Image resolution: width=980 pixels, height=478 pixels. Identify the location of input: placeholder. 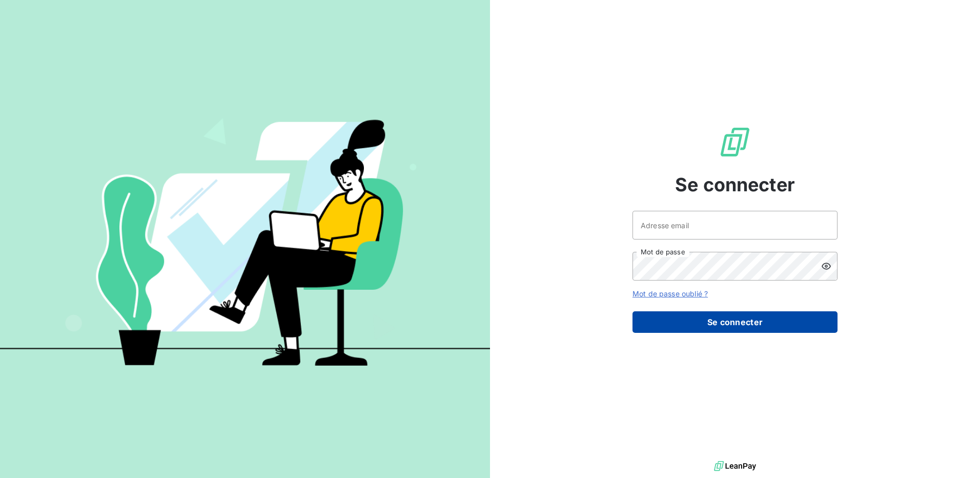
(735, 225).